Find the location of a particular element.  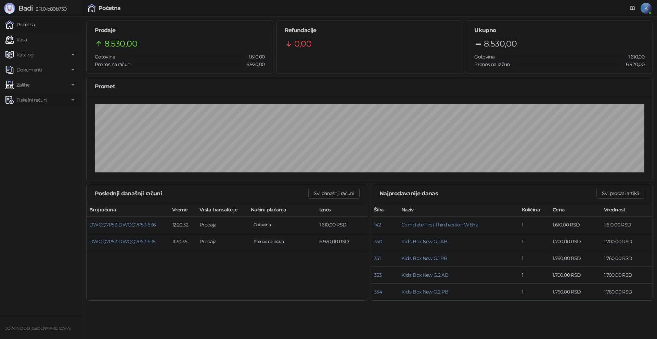

span: Badi is located at coordinates (26, 8).